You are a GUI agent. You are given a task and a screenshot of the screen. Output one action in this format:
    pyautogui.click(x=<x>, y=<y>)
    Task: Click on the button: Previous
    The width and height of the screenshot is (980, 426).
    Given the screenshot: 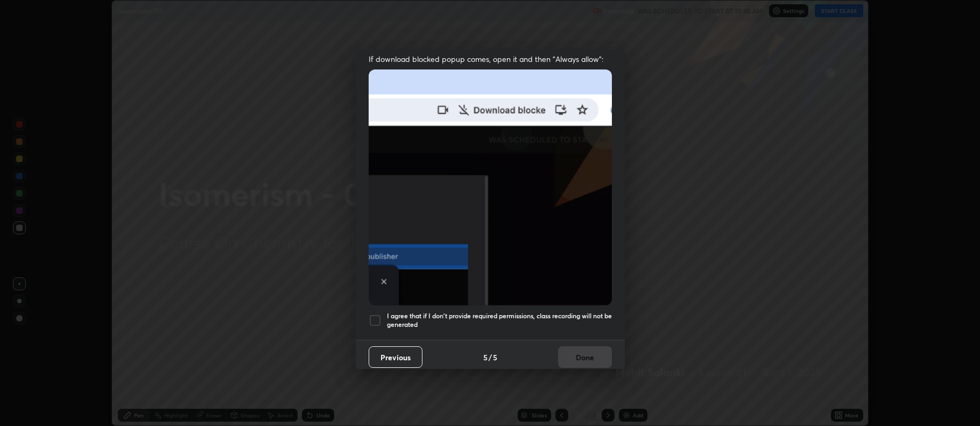 What is the action you would take?
    pyautogui.click(x=395, y=357)
    